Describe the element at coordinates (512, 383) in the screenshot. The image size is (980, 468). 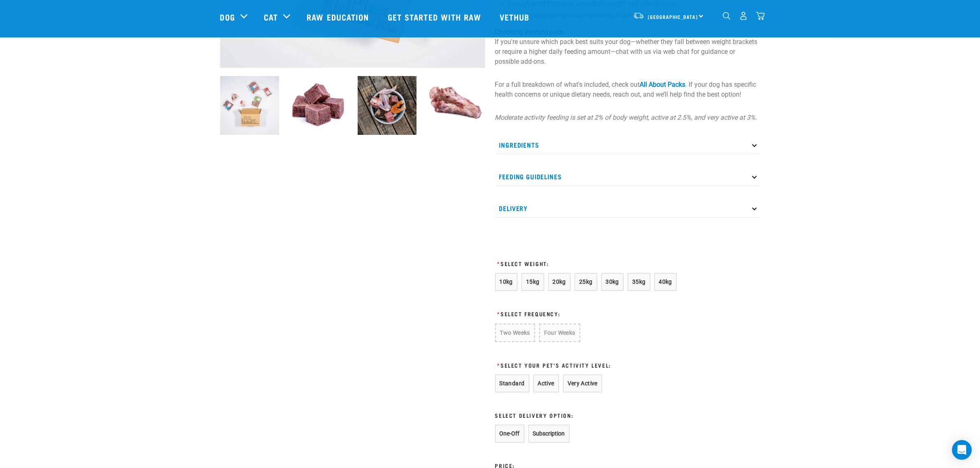
I see `button: Standard` at that location.